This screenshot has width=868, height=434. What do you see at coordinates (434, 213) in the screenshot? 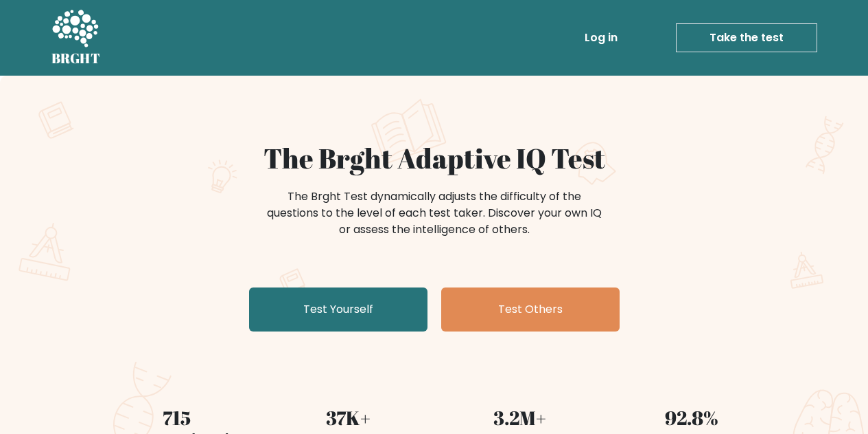
I see `div: The Brght Test dynamically adjusts the difficulty of the questions to the level of each test take...` at bounding box center [434, 213].